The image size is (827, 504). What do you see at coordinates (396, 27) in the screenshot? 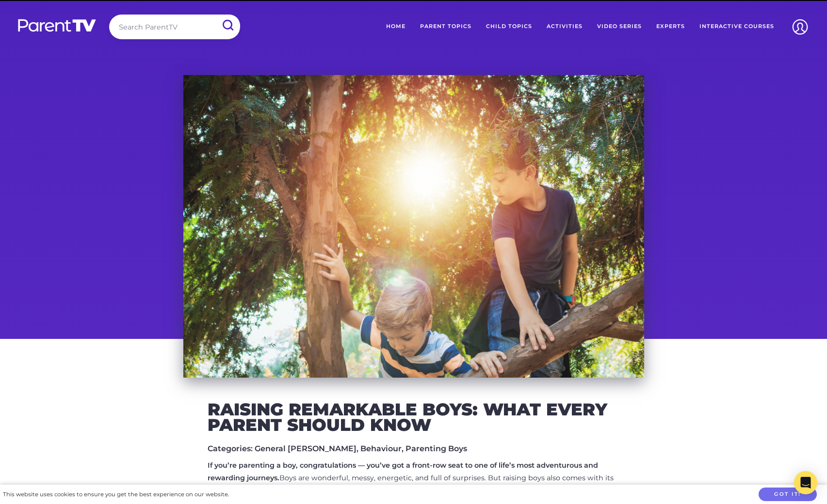
I see `a: Home` at bounding box center [396, 27].